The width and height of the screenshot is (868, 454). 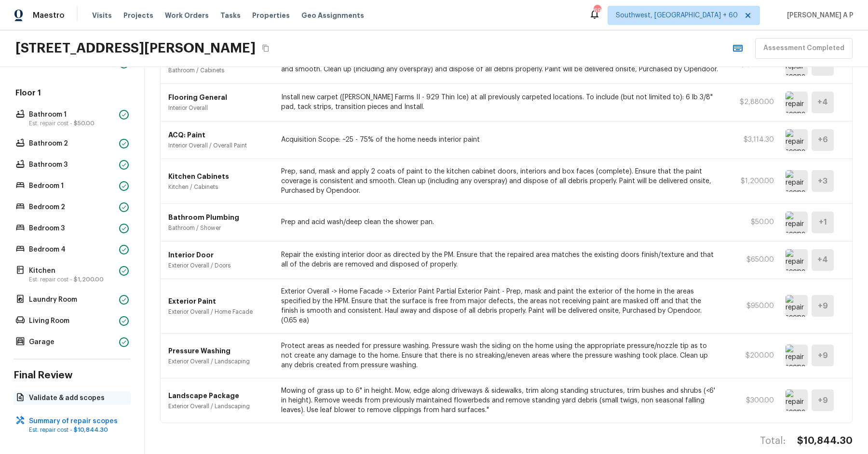 I want to click on p: Bathroom Plumbing, so click(x=219, y=217).